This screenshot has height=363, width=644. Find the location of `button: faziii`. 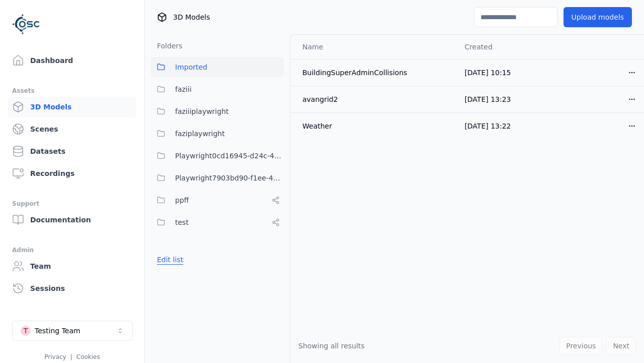

button: faziii is located at coordinates (217, 89).